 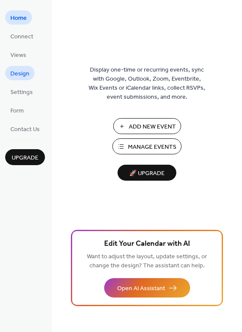 I want to click on a: Design, so click(x=20, y=73).